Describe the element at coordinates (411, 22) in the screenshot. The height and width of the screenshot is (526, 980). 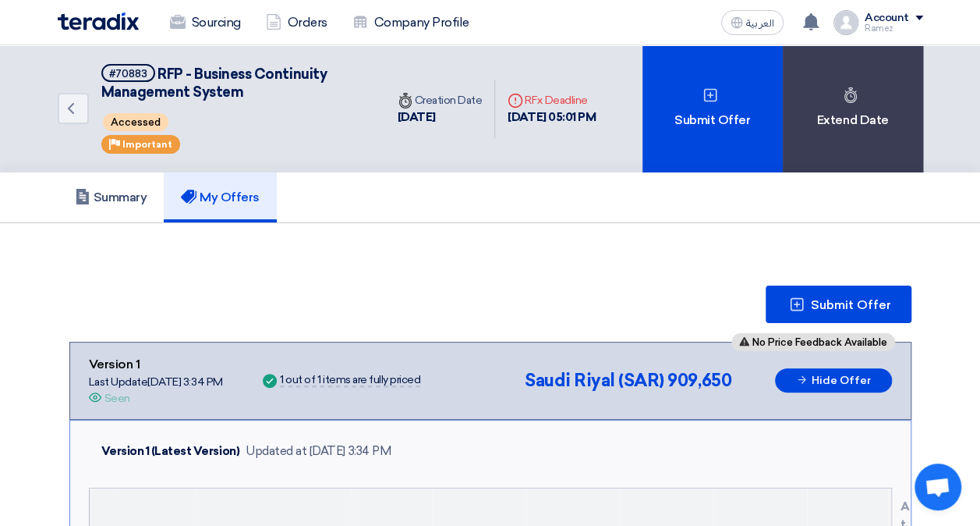
I see `a: Company Profile` at that location.